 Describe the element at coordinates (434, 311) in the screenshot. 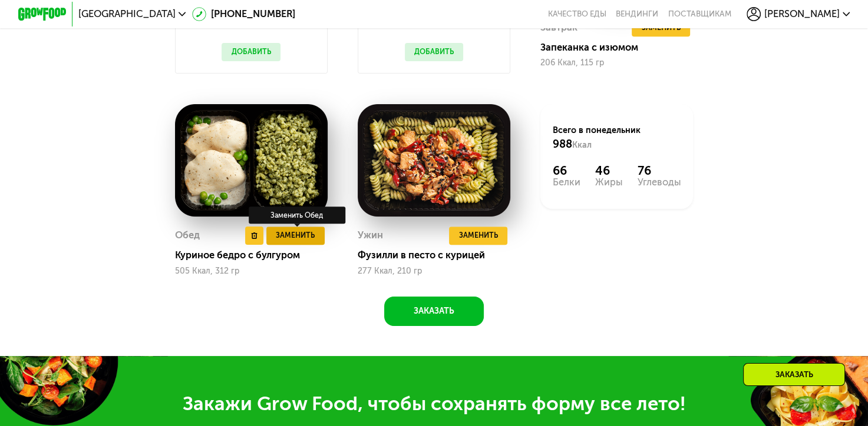

I see `button: Заказать` at that location.